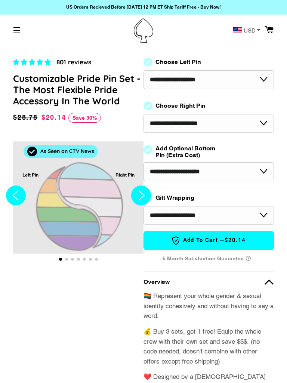 This screenshot has width=287, height=383. Describe the element at coordinates (175, 198) in the screenshot. I see `label: Gift Wrapping` at that location.